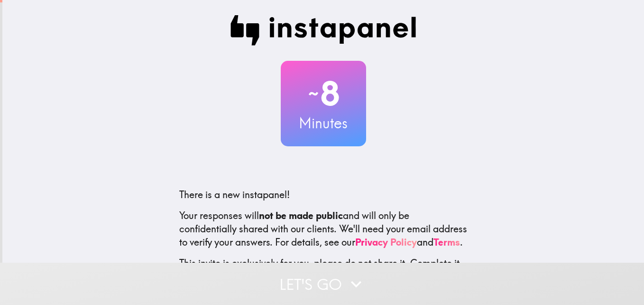 The width and height of the screenshot is (644, 305). I want to click on p: Your responses will and will only be confidentially shared with our clients. We'll need your emai..., so click(324, 229).